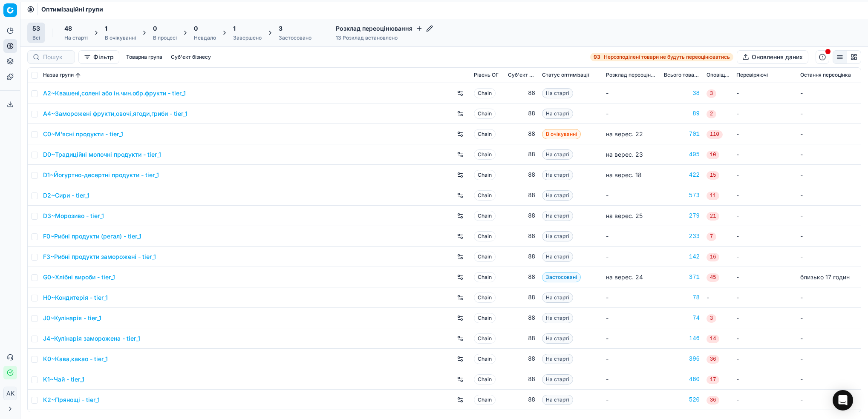 Image resolution: width=868 pixels, height=419 pixels. Describe the element at coordinates (10, 393) in the screenshot. I see `span: AK` at that location.